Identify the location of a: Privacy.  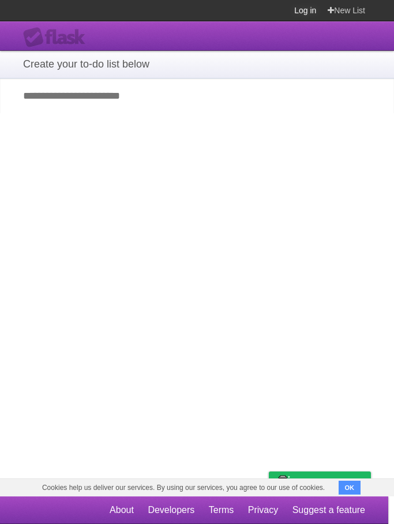
(263, 510).